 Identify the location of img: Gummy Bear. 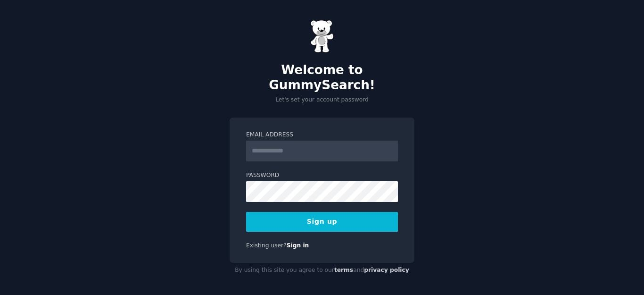
(322, 36).